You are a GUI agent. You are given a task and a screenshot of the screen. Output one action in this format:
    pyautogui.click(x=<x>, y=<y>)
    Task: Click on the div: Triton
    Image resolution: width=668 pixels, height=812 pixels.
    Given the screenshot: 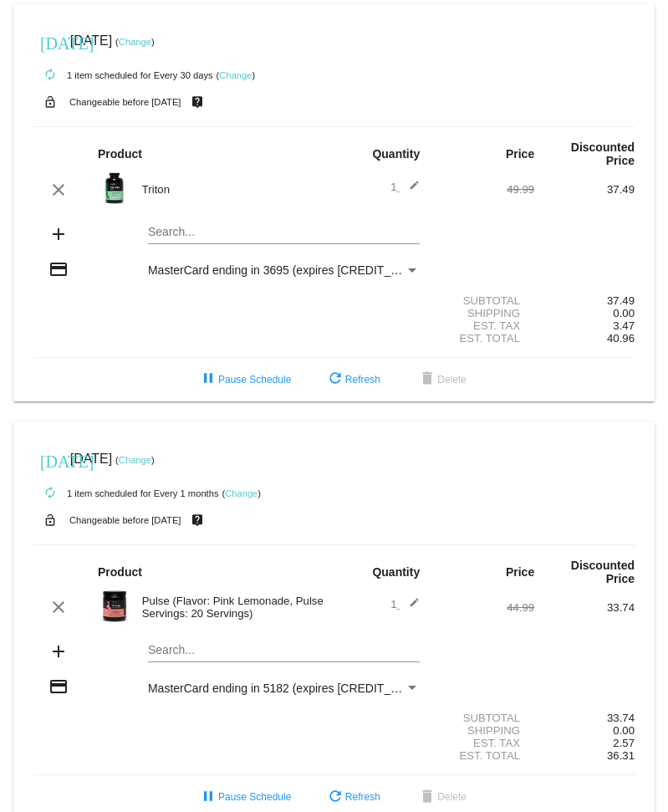 What is the action you would take?
    pyautogui.click(x=234, y=189)
    